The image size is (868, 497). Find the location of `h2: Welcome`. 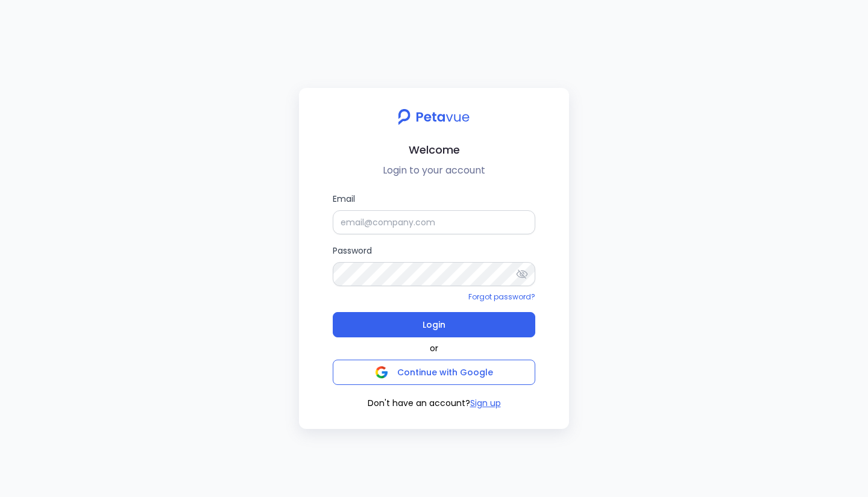

h2: Welcome is located at coordinates (434, 149).